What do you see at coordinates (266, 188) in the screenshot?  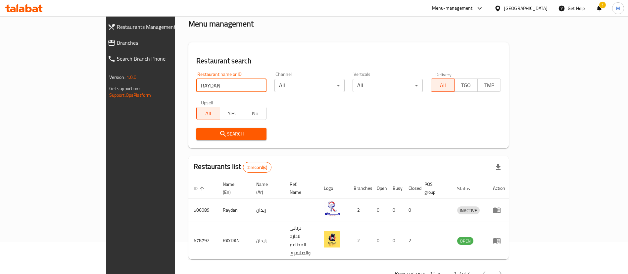 I see `span: Name (Ar)` at bounding box center [266, 188].